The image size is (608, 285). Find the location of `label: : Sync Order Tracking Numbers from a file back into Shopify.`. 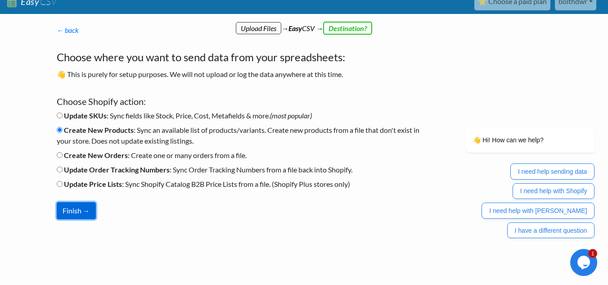

label: : Sync Order Tracking Numbers from a file back into Shopify. is located at coordinates (204, 170).